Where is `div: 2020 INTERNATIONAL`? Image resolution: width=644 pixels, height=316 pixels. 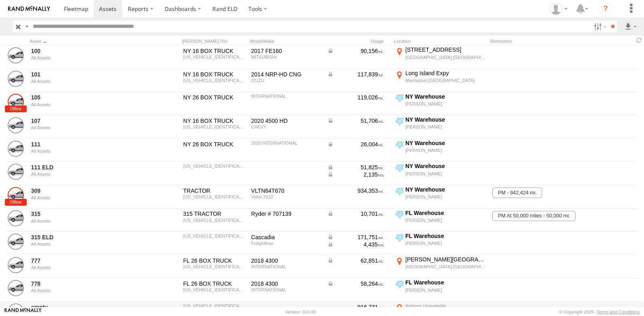 div: 2020 INTERNATIONAL is located at coordinates (286, 143).